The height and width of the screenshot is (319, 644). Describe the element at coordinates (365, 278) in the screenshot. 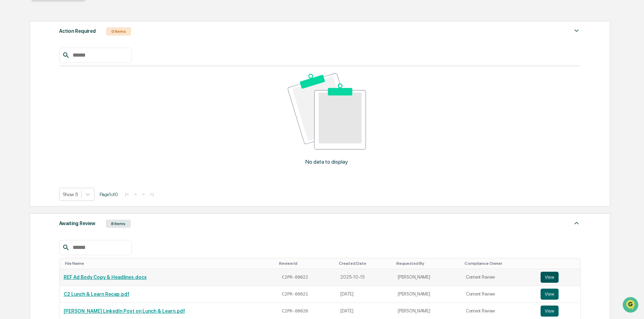

I see `td: 2025-10-15` at that location.